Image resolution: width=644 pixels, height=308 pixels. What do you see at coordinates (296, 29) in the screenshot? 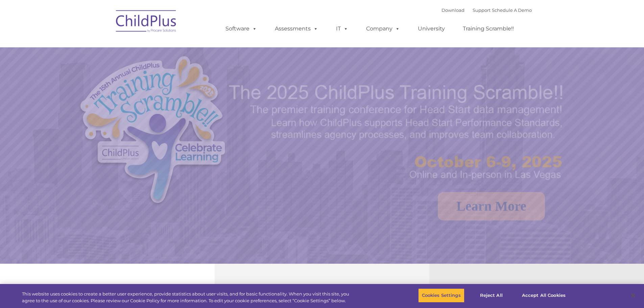
I see `a: Assessments` at bounding box center [296, 29].